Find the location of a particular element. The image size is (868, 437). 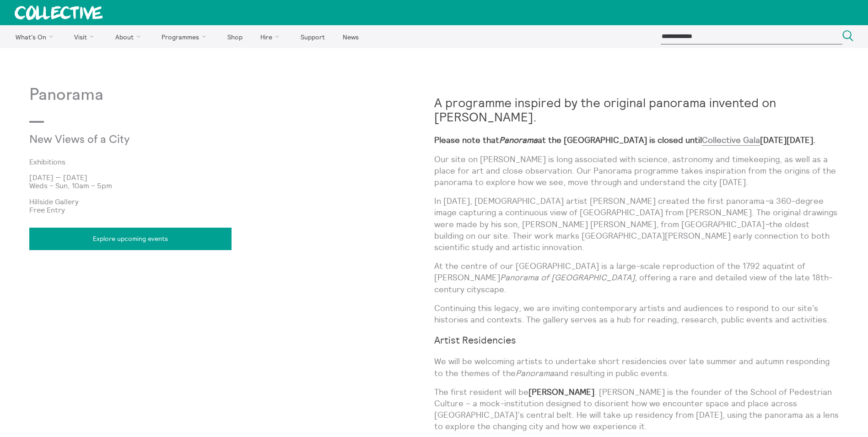

p: Continuing this legacy, we are inviting contemporary artists and audiences to respond to our site... is located at coordinates (637, 314).